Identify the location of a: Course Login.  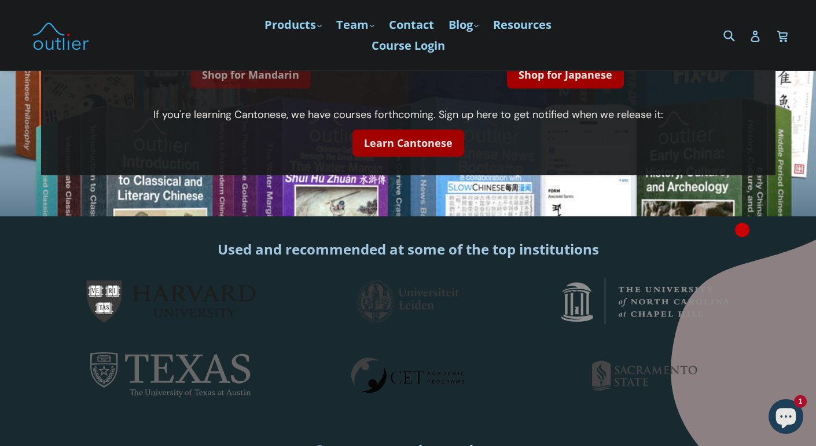
(408, 46).